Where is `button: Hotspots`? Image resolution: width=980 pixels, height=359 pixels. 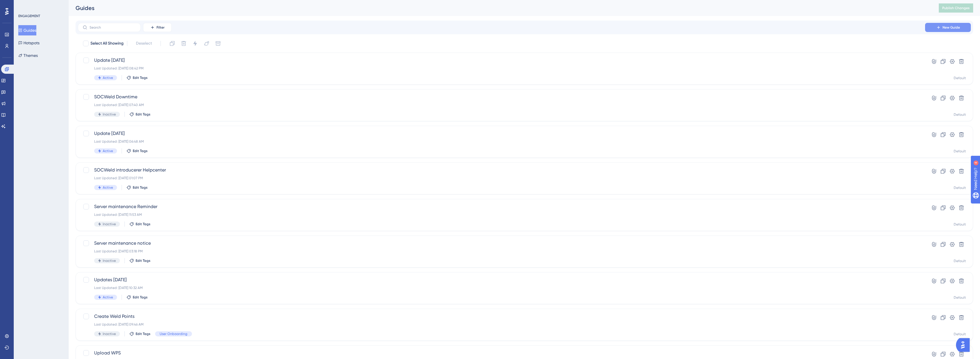 button: Hotspots is located at coordinates (29, 43).